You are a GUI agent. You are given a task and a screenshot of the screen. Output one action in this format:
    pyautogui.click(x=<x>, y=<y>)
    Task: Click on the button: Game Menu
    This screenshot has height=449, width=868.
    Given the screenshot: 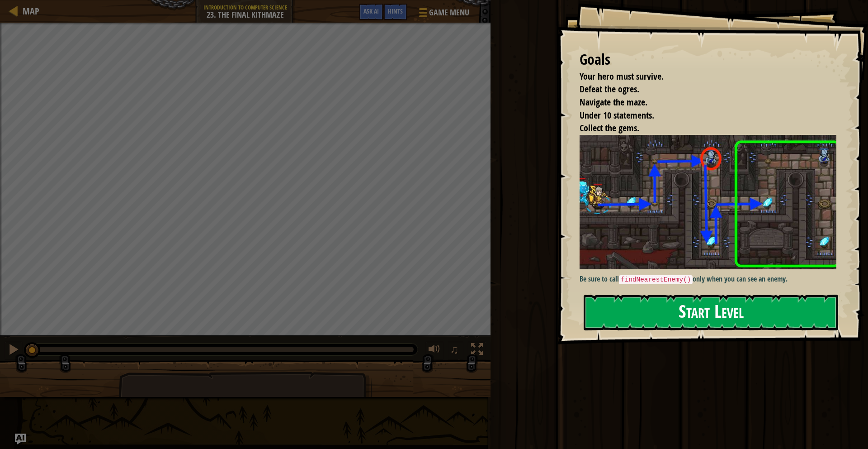 What is the action you would take?
    pyautogui.click(x=443, y=14)
    